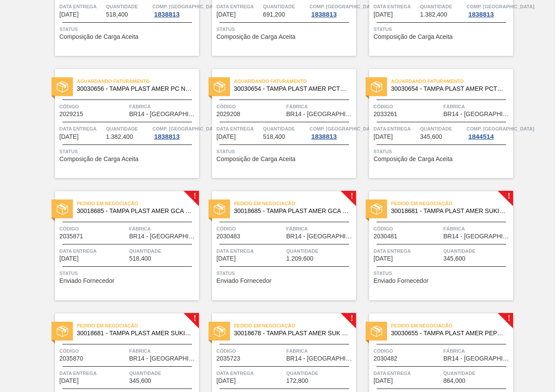 The height and width of the screenshot is (392, 555). What do you see at coordinates (385, 114) in the screenshot?
I see `span: 2033261` at bounding box center [385, 114].